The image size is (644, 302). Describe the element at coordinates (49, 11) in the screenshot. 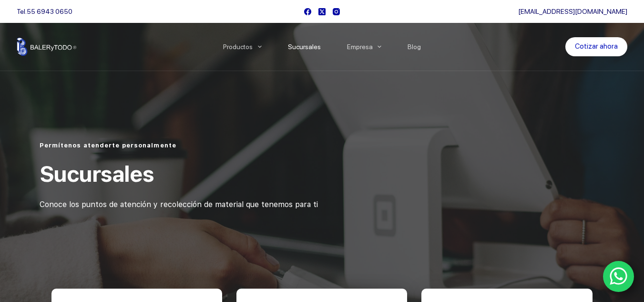

I see `a: 55 6943 0650` at that location.